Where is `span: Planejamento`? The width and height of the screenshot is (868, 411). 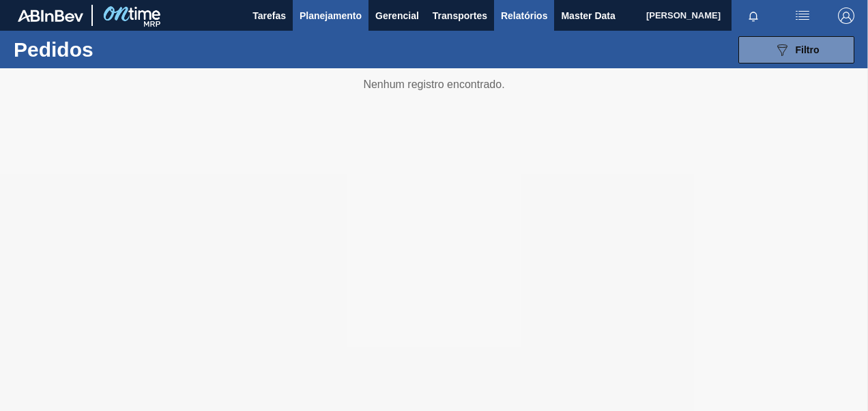 span: Planejamento is located at coordinates (330, 16).